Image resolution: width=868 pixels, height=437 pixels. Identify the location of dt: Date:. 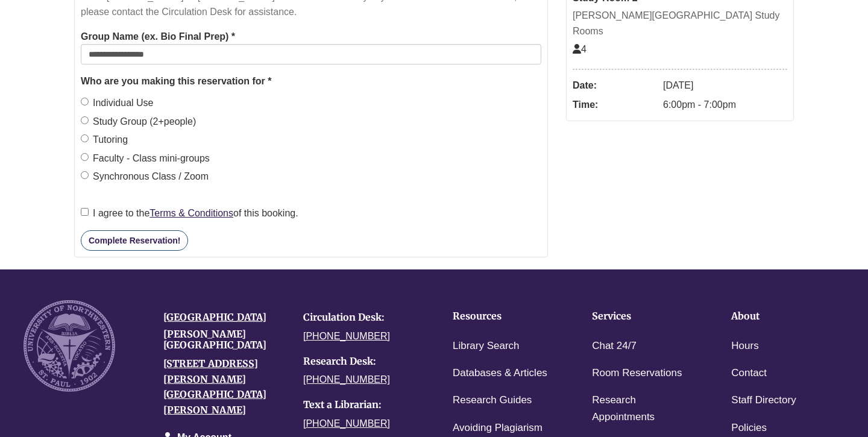
(615, 85).